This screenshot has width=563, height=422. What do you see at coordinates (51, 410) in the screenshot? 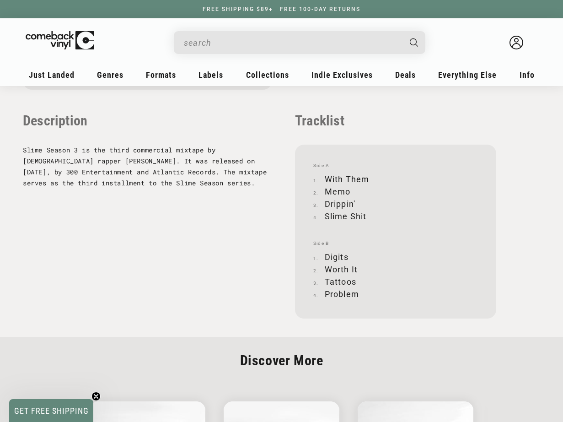
I see `span: GET FREE SHIPPING` at bounding box center [51, 410].